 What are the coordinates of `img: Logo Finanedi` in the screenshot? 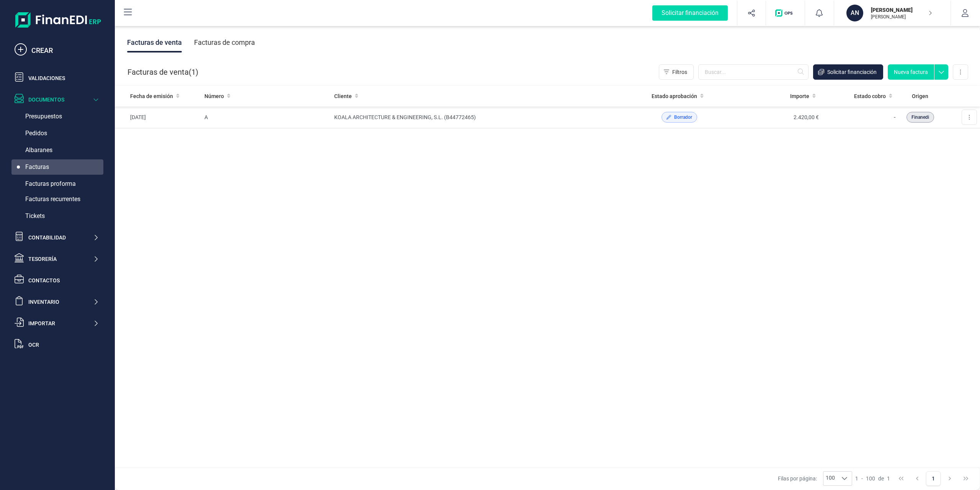 It's located at (59, 20).